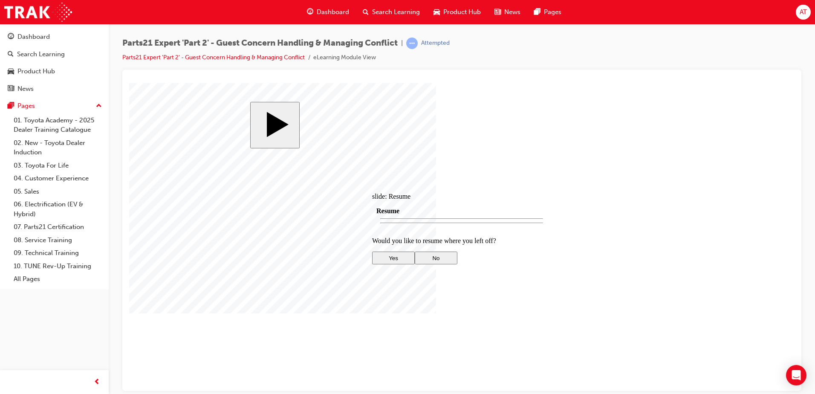  I want to click on a: 08. Service Training, so click(58, 240).